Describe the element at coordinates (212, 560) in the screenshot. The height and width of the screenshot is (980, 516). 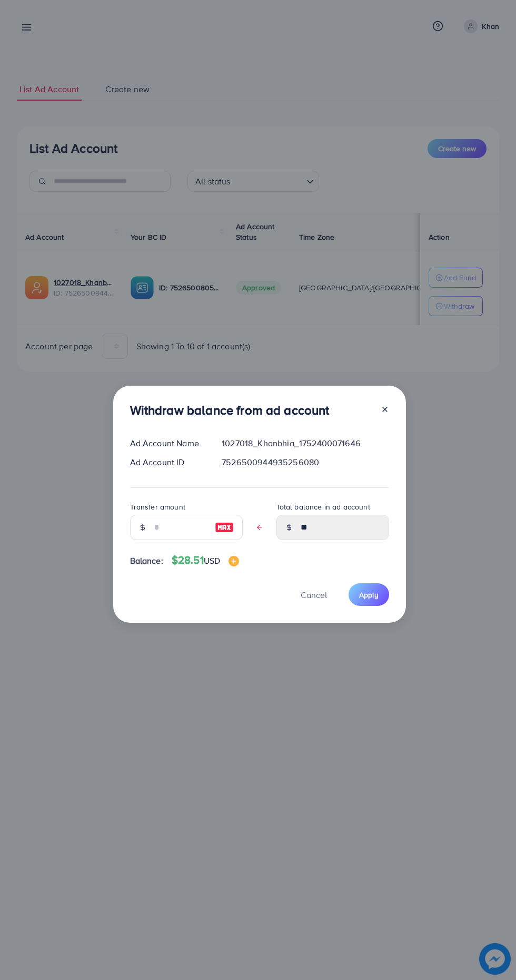
I see `span: USD` at that location.